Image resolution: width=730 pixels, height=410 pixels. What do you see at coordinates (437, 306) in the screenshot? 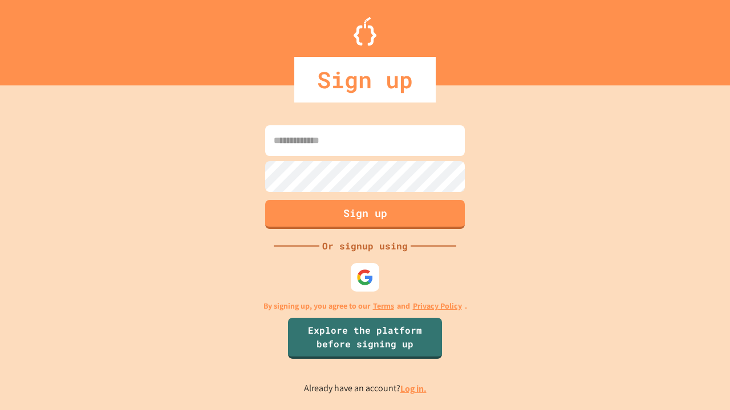
I see `a: Privacy Policy` at bounding box center [437, 306].